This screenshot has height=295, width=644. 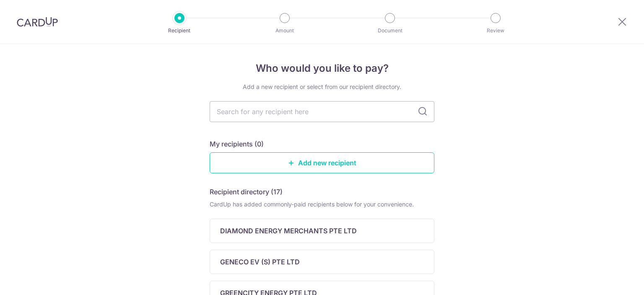 I want to click on p: DIAMOND ENERGY MERCHANTS PTE LTD, so click(x=288, y=231).